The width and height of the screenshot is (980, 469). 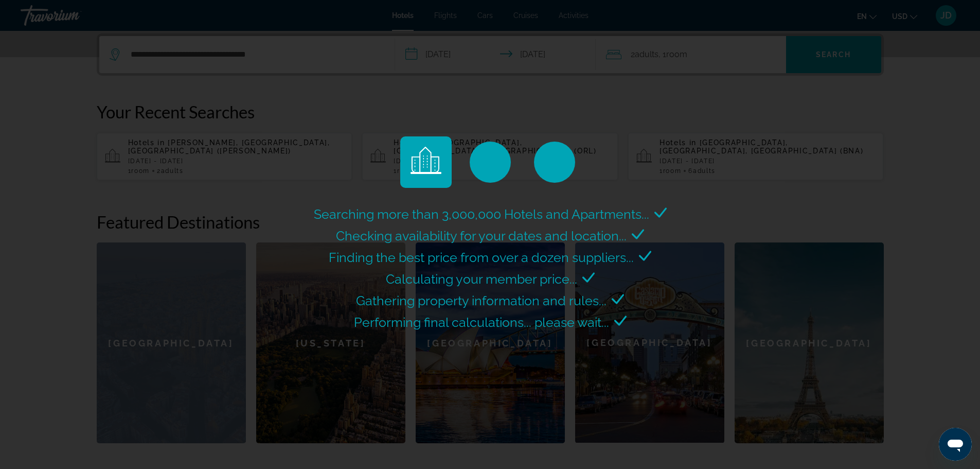 What do you see at coordinates (482, 214) in the screenshot?
I see `span: Searching more than 3,000,000 Hotels and Apartments...` at bounding box center [482, 214].